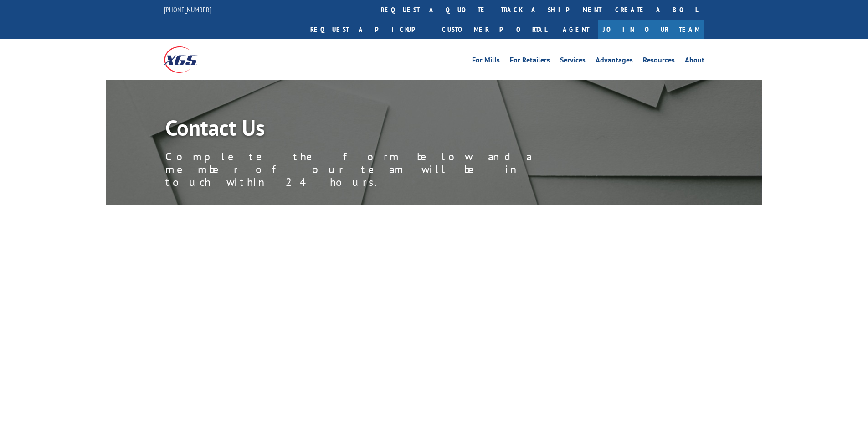 This screenshot has width=868, height=436. Describe the element at coordinates (651, 29) in the screenshot. I see `a: Join Our Team` at that location.